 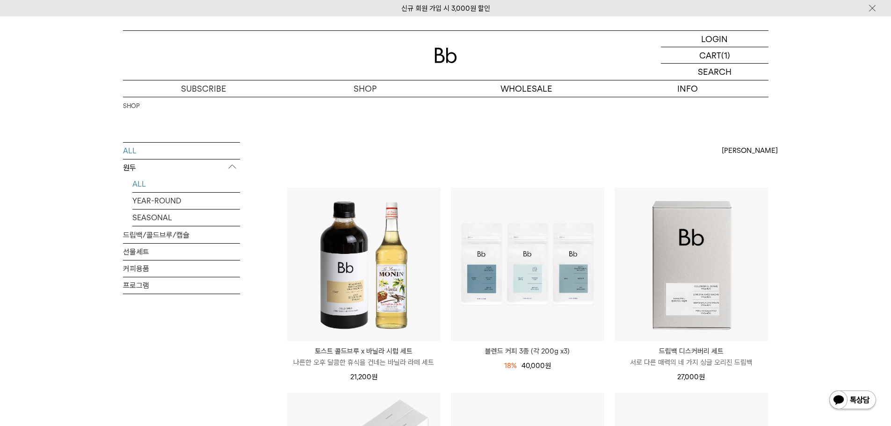 What do you see at coordinates (364, 357) in the screenshot?
I see `a: 토스트 콜드브루 x 바닐라 시럽 세트 나른한 오후 달콤한 휴식을 건네는 바닐라 라떼 세트` at bounding box center [364, 357].